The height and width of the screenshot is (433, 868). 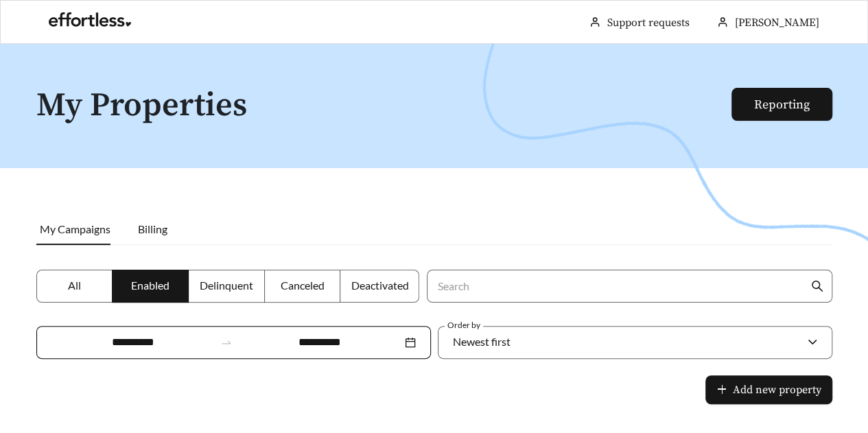 I want to click on span: All, so click(x=74, y=285).